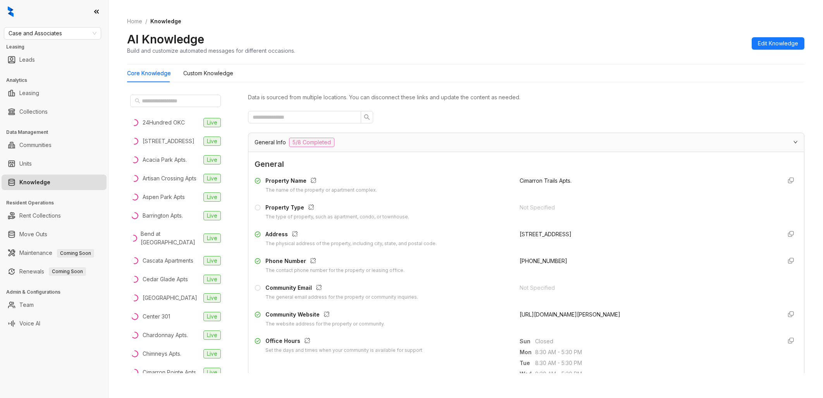 Image resolution: width=823 pixels, height=398 pixels. What do you see at coordinates (54, 60) in the screenshot?
I see `li: Leads` at bounding box center [54, 60].